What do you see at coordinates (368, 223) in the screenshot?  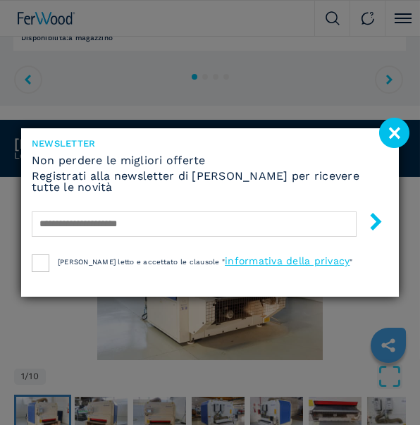 I see `button: submit-button` at bounding box center [368, 223].